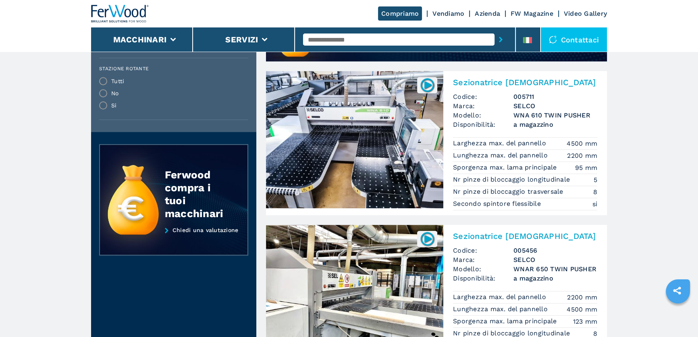 This screenshot has width=698, height=337. Describe the element at coordinates (677, 290) in the screenshot. I see `a: sharethis` at that location.